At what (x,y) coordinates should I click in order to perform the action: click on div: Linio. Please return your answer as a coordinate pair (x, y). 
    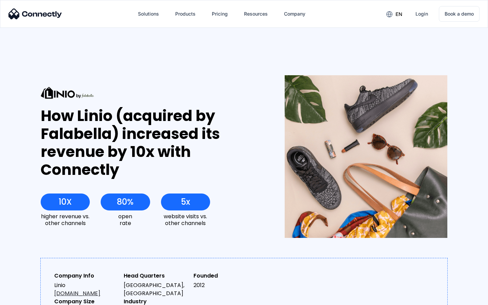
    Looking at the image, I should click on (86, 290).